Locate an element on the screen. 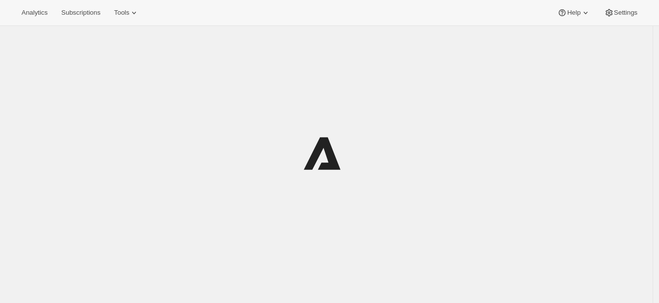 The height and width of the screenshot is (303, 659). button: Subscriptions is located at coordinates (81, 13).